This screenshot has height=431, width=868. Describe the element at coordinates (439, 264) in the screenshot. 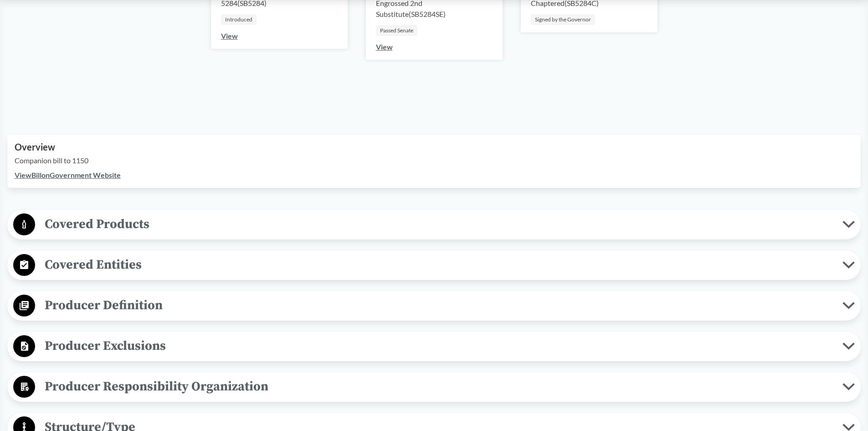

I see `span: Covered Entities` at that location.